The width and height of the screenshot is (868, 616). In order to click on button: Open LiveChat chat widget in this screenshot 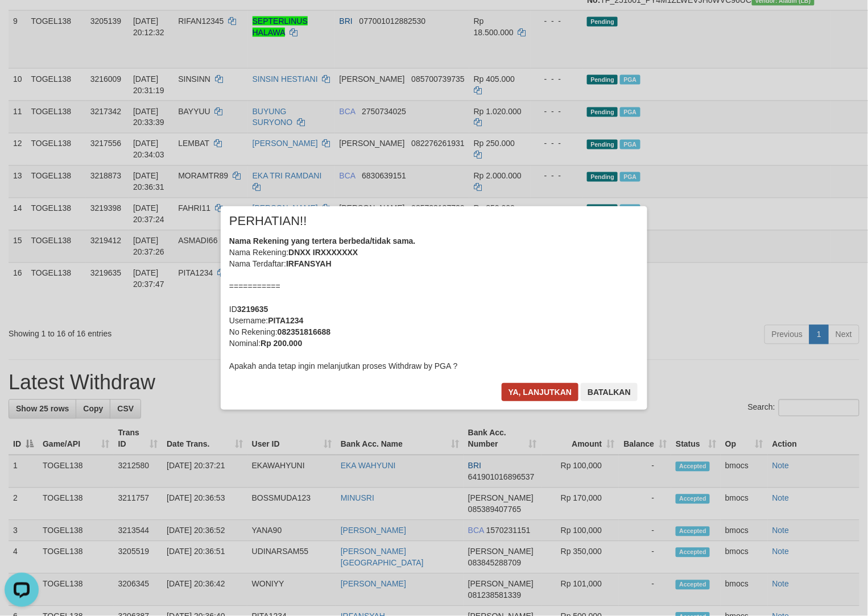, I will do `click(22, 21)`.